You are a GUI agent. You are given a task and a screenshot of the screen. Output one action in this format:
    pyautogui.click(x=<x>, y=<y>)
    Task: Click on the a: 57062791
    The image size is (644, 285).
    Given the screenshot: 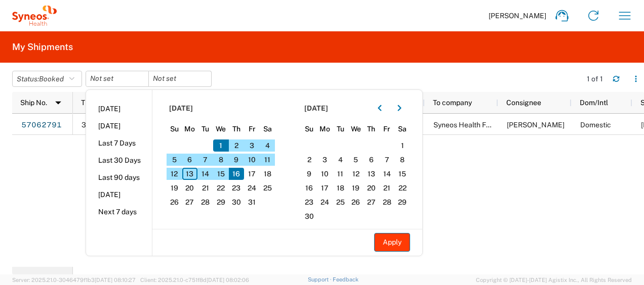 What is the action you would take?
    pyautogui.click(x=42, y=126)
    